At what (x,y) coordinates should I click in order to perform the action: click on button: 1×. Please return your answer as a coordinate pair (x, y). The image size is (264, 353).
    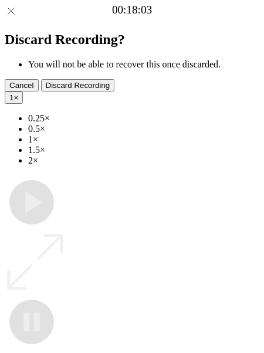
    Looking at the image, I should click on (14, 97).